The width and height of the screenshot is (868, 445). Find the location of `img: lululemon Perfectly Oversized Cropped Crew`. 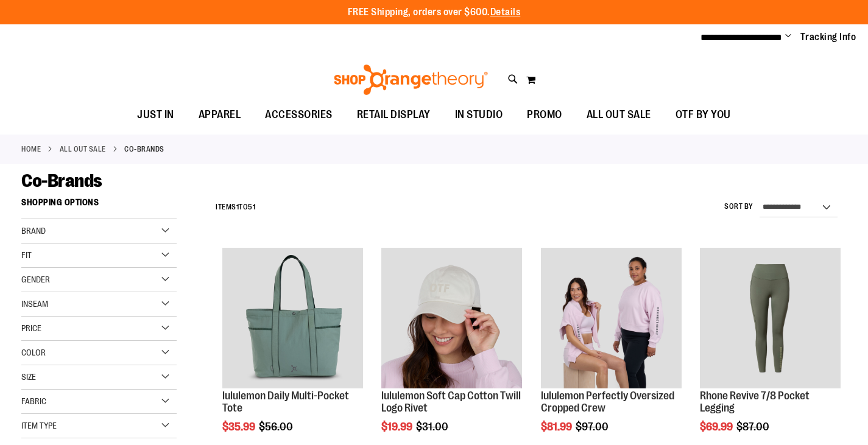

img: lululemon Perfectly Oversized Cropped Crew is located at coordinates (611, 317).